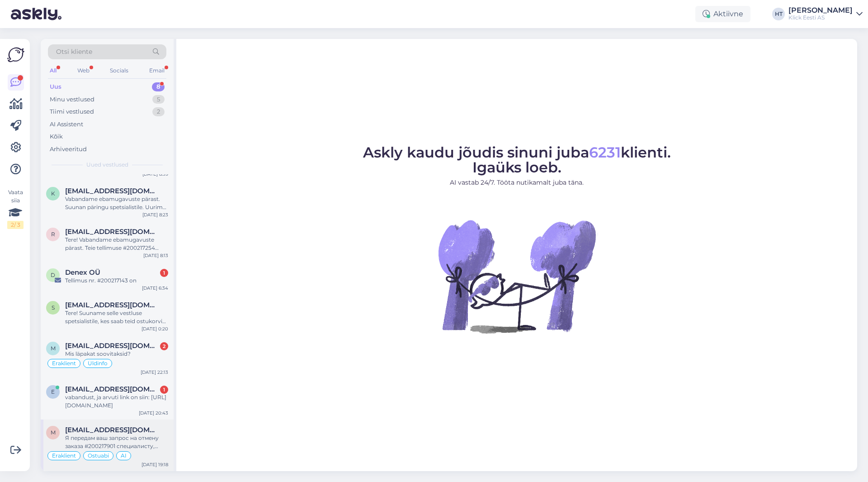 The image size is (868, 482). I want to click on span: Üldinfo, so click(98, 364).